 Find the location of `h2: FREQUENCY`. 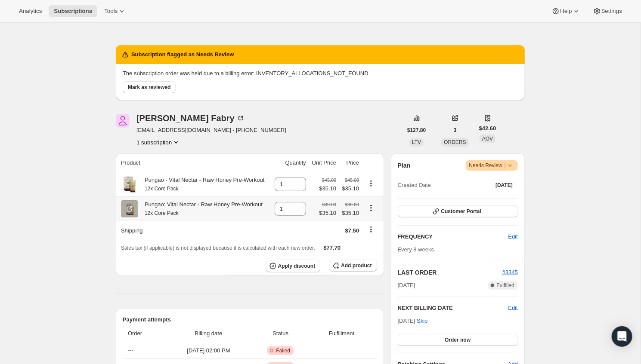

h2: FREQUENCY is located at coordinates (453, 237).